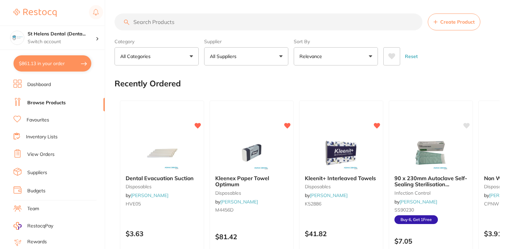 This screenshot has height=249, width=513. Describe the element at coordinates (162, 203) in the screenshot. I see `small: HVE05` at that location.